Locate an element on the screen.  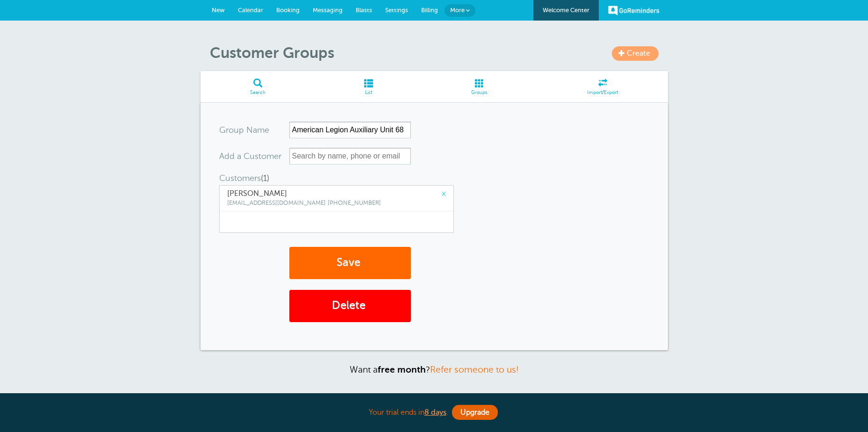
span: Settings is located at coordinates (396, 10).